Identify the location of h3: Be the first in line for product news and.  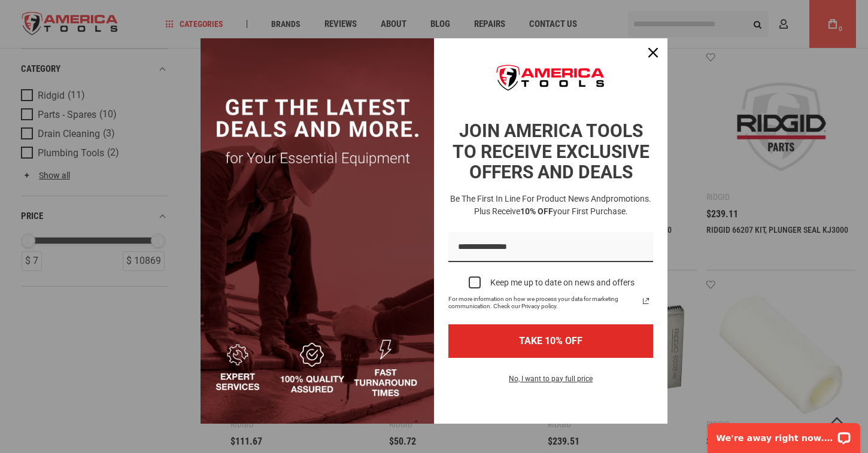
(551, 206).